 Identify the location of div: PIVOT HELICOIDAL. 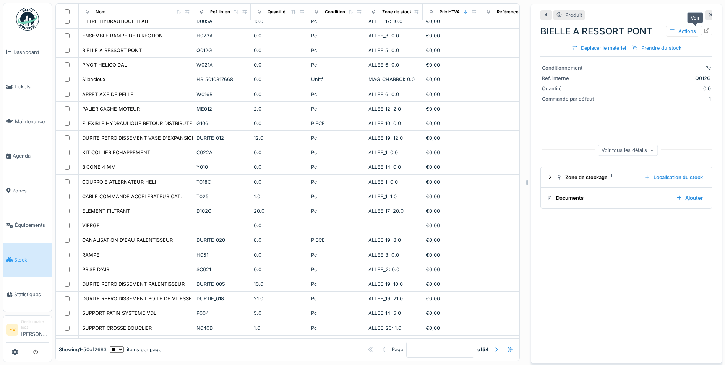
(104, 65).